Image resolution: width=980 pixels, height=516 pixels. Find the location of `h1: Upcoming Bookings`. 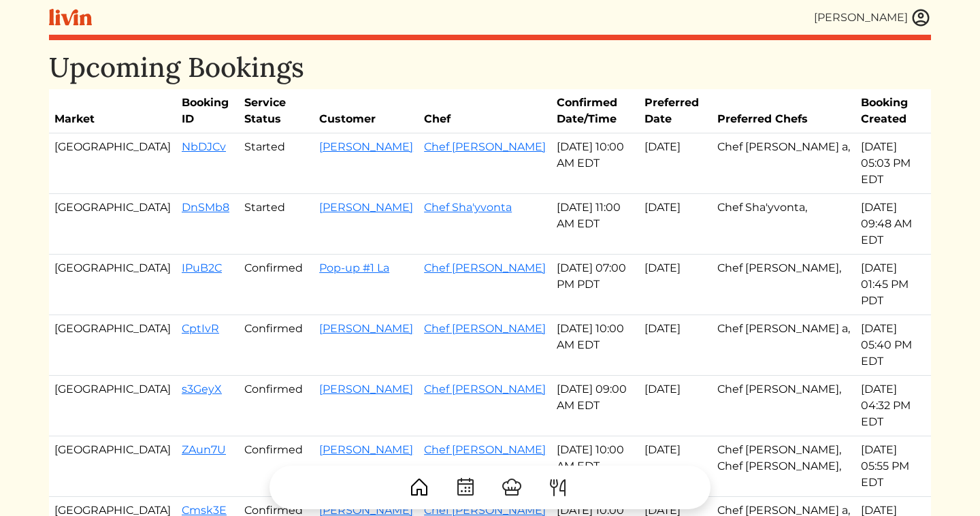

h1: Upcoming Bookings is located at coordinates (490, 67).